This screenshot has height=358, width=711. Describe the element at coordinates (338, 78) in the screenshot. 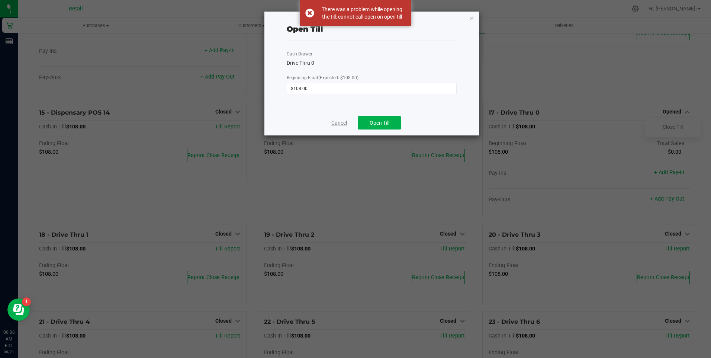

I see `span: (Expected: $108.00)` at that location.